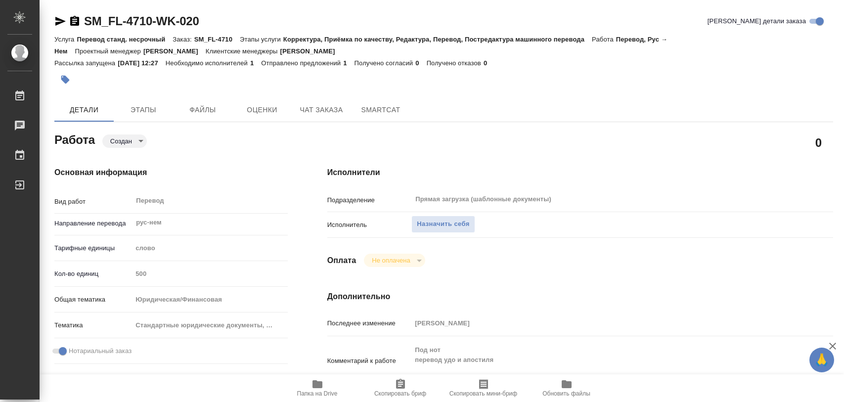 Image resolution: width=844 pixels, height=402 pixels. What do you see at coordinates (210, 248) in the screenshot?
I see `div: слово` at bounding box center [210, 248].